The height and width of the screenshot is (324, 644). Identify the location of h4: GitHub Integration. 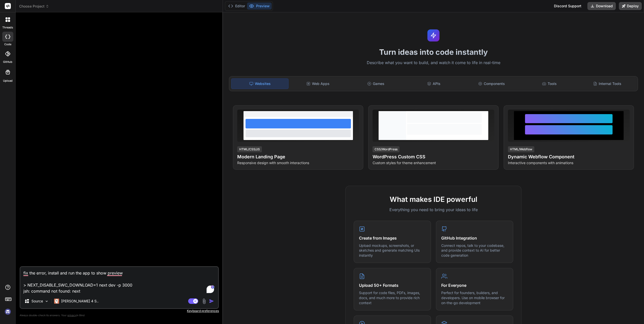
(474, 238).